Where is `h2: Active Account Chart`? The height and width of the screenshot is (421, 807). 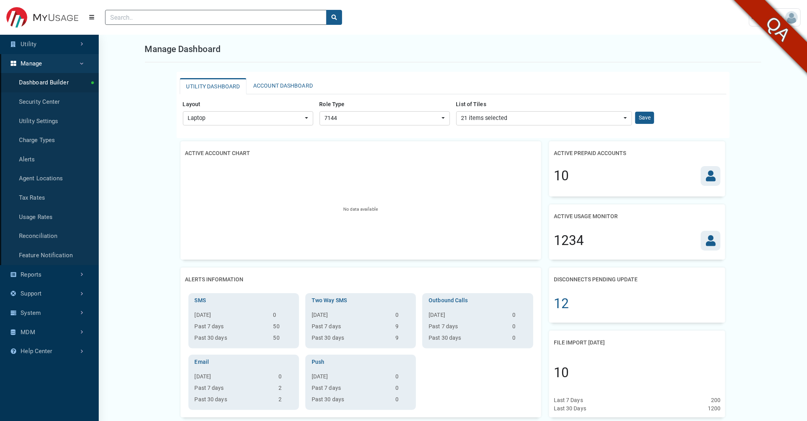
h2: Active Account Chart is located at coordinates (218, 153).